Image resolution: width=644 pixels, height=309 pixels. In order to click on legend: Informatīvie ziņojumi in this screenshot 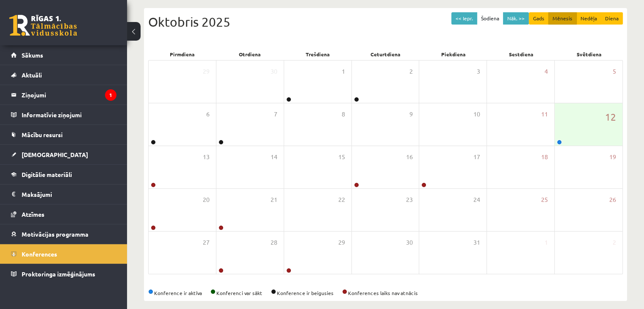, I will do `click(69, 115)`.